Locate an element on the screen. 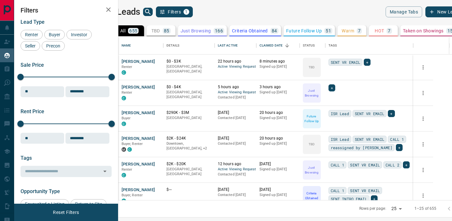  p: 7 is located at coordinates (389, 31).